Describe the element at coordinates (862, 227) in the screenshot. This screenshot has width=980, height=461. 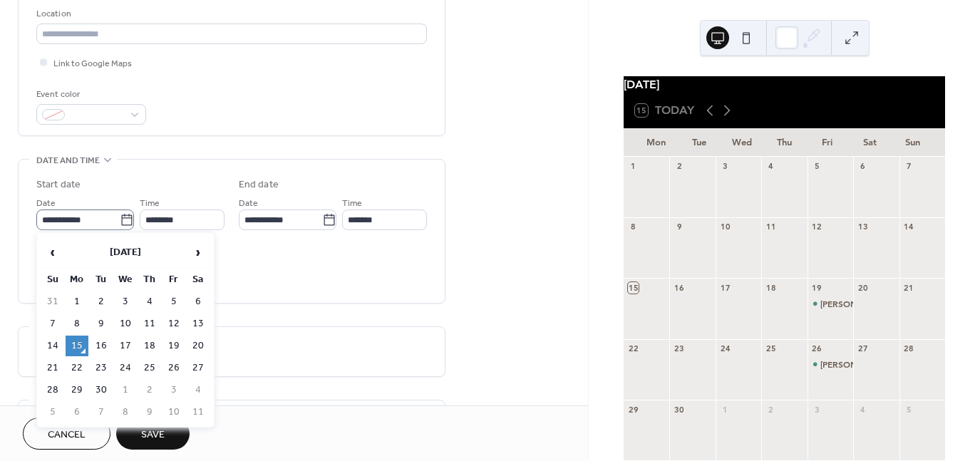
I see `div: 13` at that location.